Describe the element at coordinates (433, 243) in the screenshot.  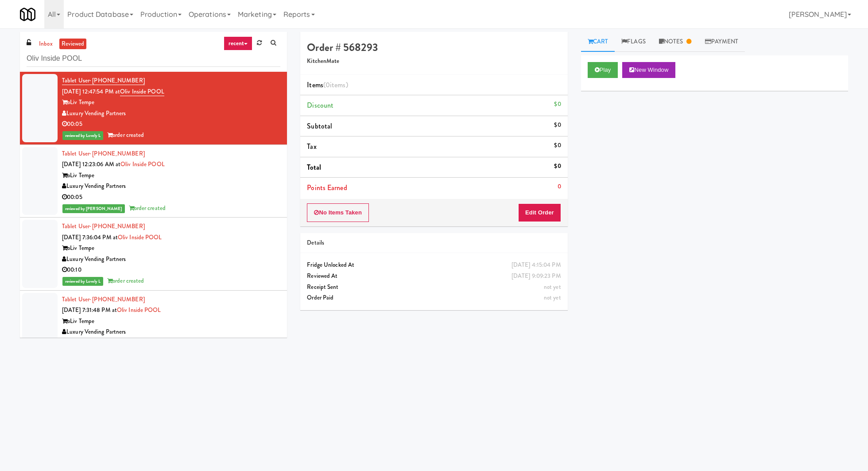
I see `div: Details` at that location.